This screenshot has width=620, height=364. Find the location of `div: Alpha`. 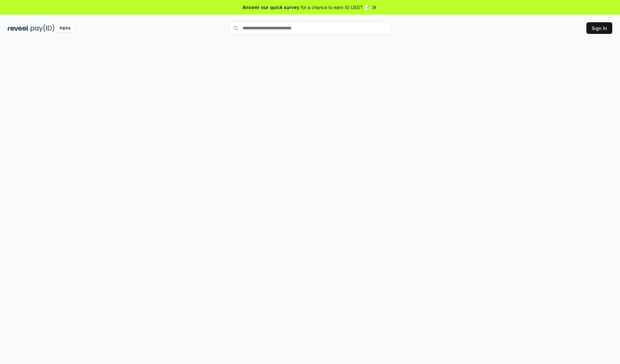

div: Alpha is located at coordinates (65, 28).